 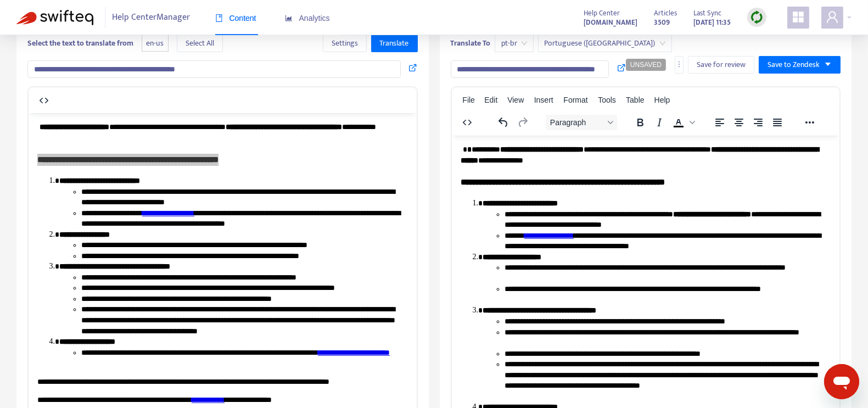 I want to click on span: Help, so click(x=662, y=100).